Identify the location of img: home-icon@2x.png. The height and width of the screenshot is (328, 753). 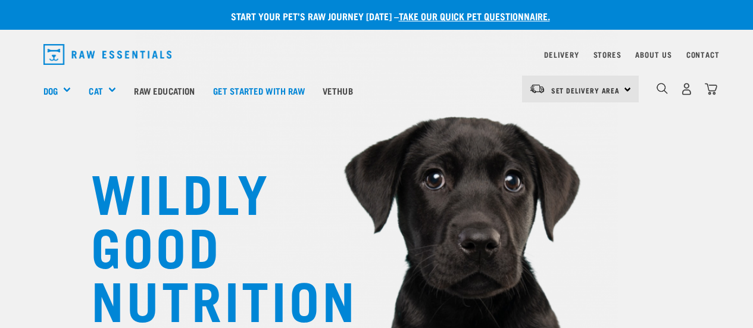
(711, 89).